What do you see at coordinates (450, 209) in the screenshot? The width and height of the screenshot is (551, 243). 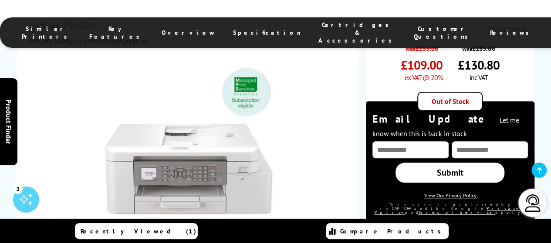 I see `div: This site is protected by reCAPTCHA and the Google and apply.` at bounding box center [450, 209].